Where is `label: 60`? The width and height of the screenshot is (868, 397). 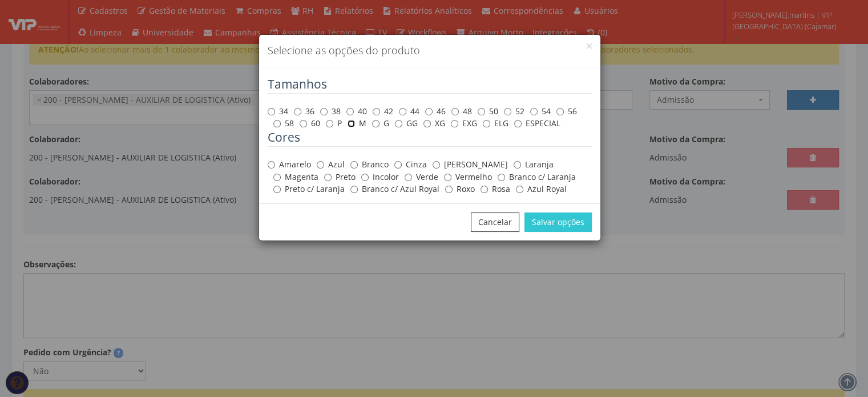 label: 60 is located at coordinates (310, 123).